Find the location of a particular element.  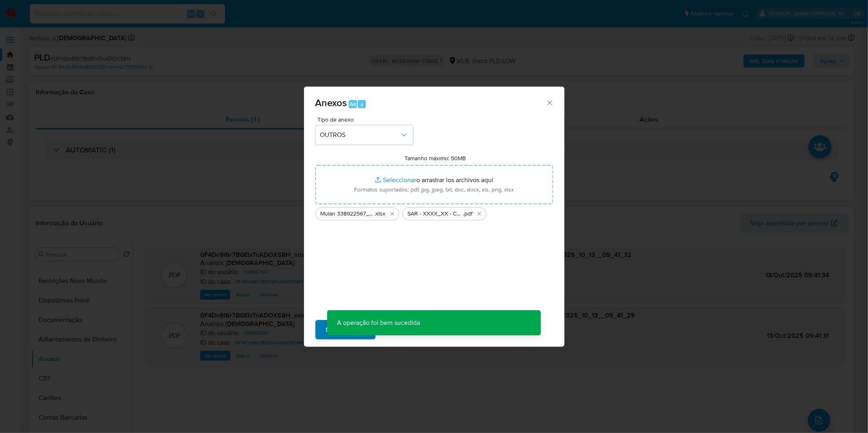

ul: Archivos seleccionados is located at coordinates (434, 212).